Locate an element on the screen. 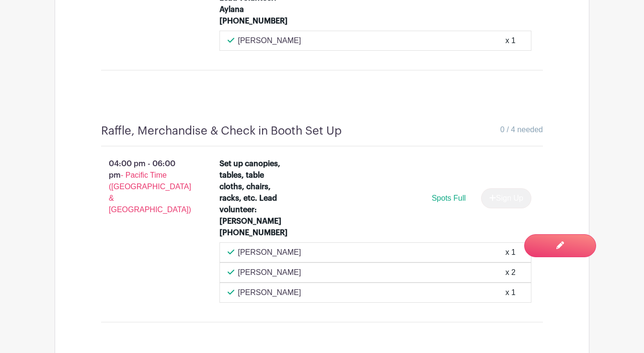 This screenshot has width=644, height=353. span: 0 / 4 needed is located at coordinates (521, 130).